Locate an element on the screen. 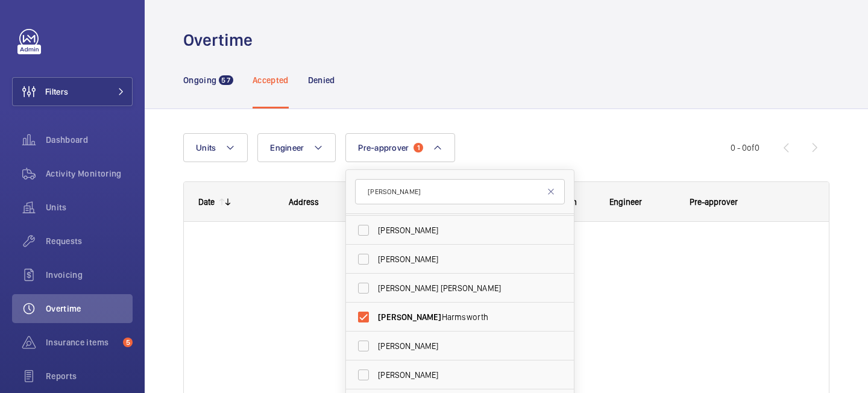 Image resolution: width=868 pixels, height=393 pixels. span: Activity Monitoring is located at coordinates (89, 174).